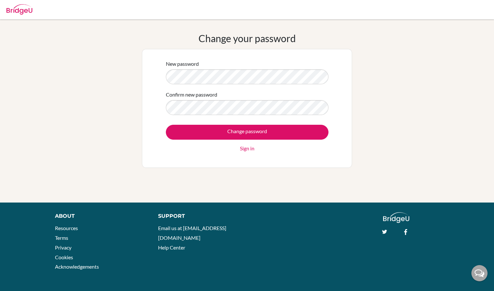 The width and height of the screenshot is (494, 291). I want to click on h1: Change your password, so click(247, 38).